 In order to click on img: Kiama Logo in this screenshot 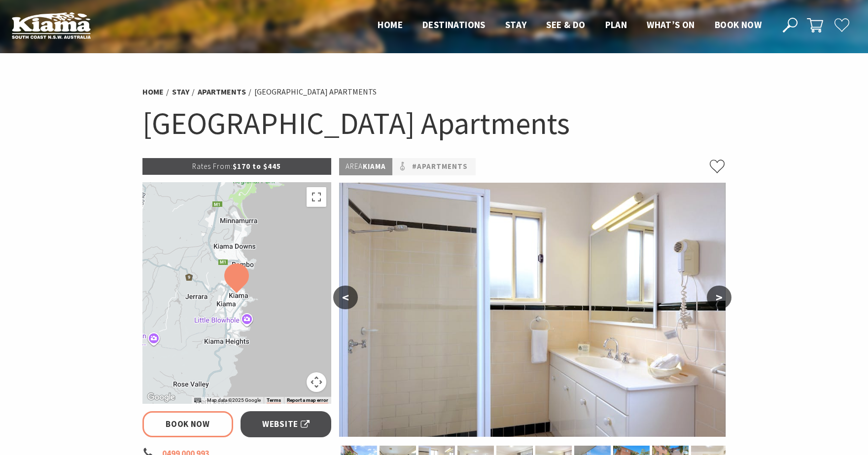, I will do `click(51, 25)`.